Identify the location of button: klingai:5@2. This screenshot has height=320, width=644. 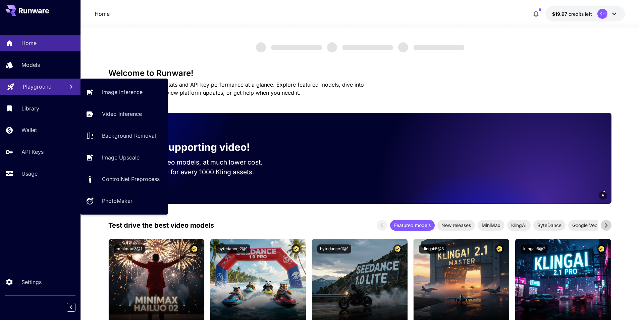
(534, 249).